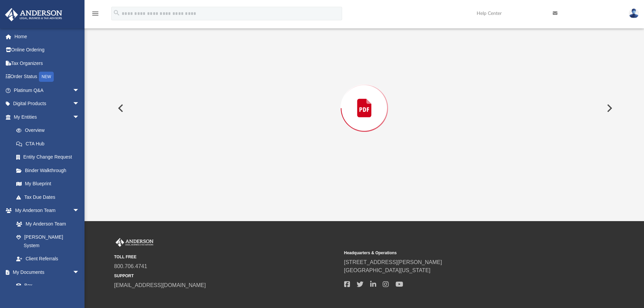 The height and width of the screenshot is (308, 644). I want to click on a: Tax Due Dates, so click(49, 197).